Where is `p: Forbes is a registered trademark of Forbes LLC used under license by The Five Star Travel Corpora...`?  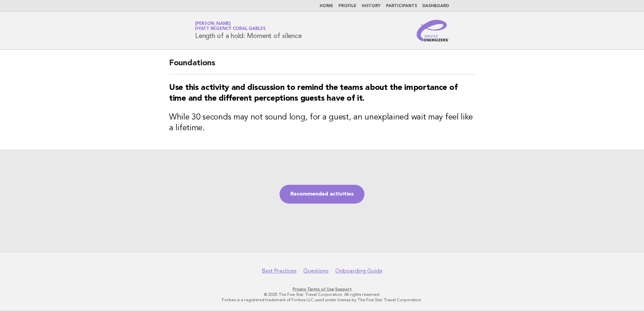
p: Forbes is a registered trademark of Forbes LLC used under license by The Five Star Travel Corpora... is located at coordinates (322, 300).